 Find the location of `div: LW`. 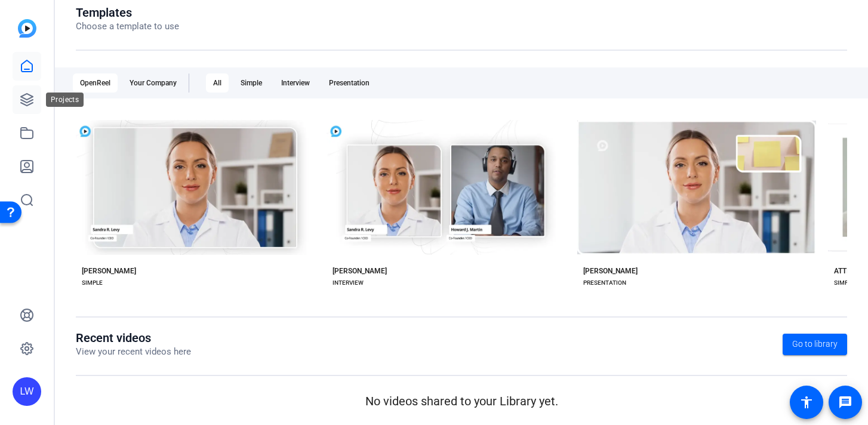

div: LW is located at coordinates (27, 392).